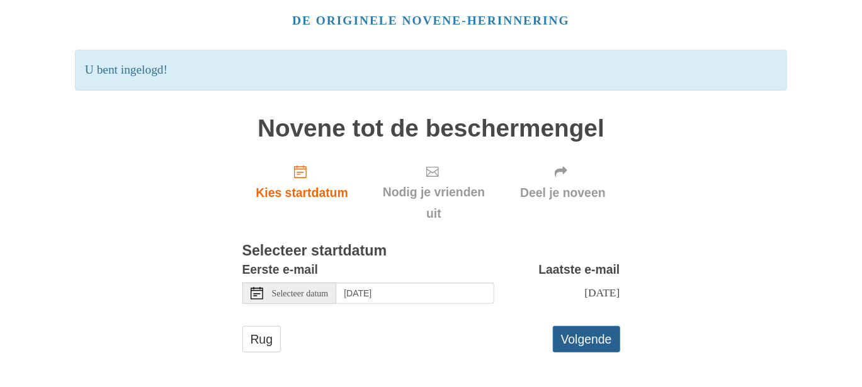  What do you see at coordinates (563, 193) in the screenshot?
I see `font: Deel je noveen` at bounding box center [563, 193].